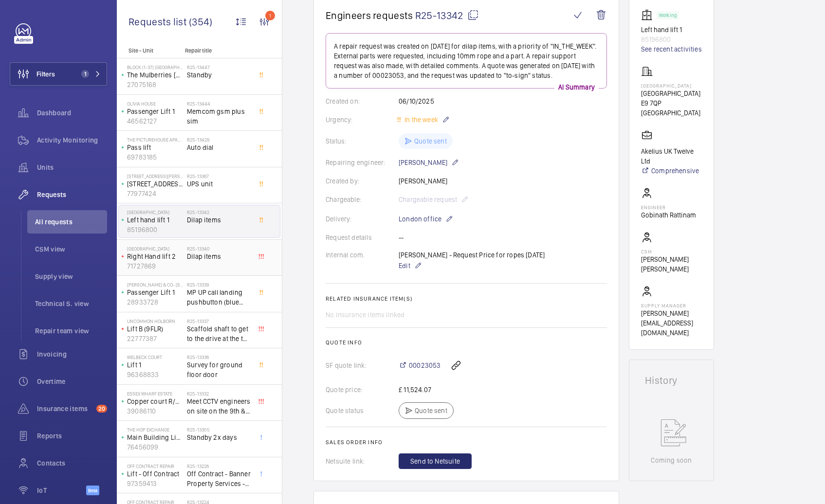  What do you see at coordinates (404, 266) in the screenshot?
I see `span: Edit` at bounding box center [404, 266].